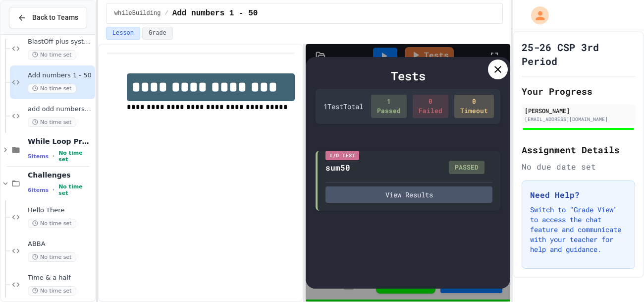 Image resolution: width=644 pixels, height=302 pixels. I want to click on div: I/O Test, so click(342, 155).